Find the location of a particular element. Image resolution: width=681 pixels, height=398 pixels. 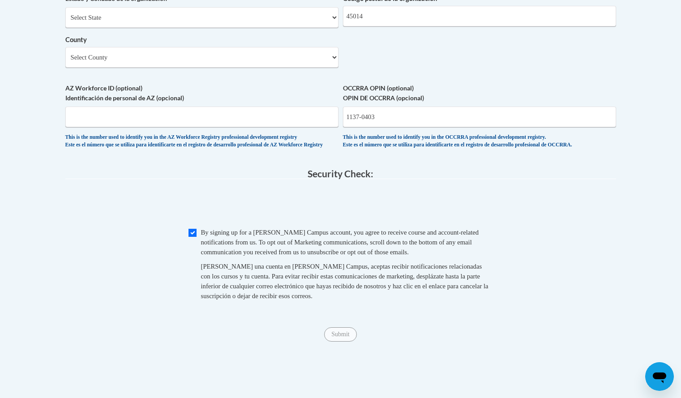

span: Security Check: is located at coordinates (340, 173).